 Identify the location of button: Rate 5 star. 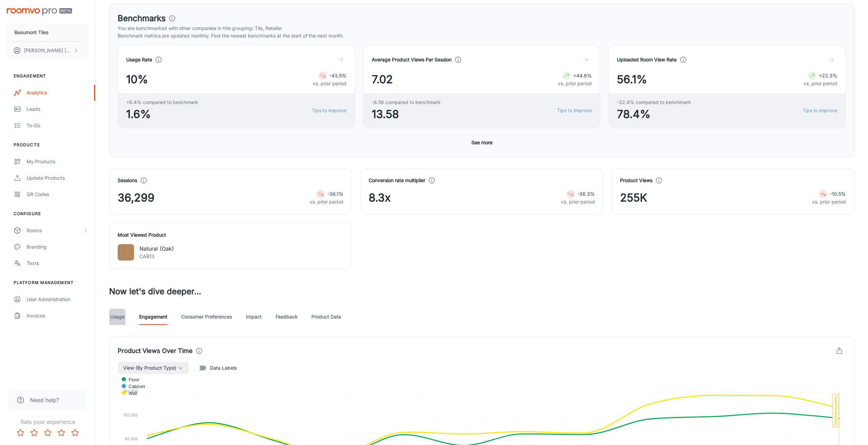
(75, 433).